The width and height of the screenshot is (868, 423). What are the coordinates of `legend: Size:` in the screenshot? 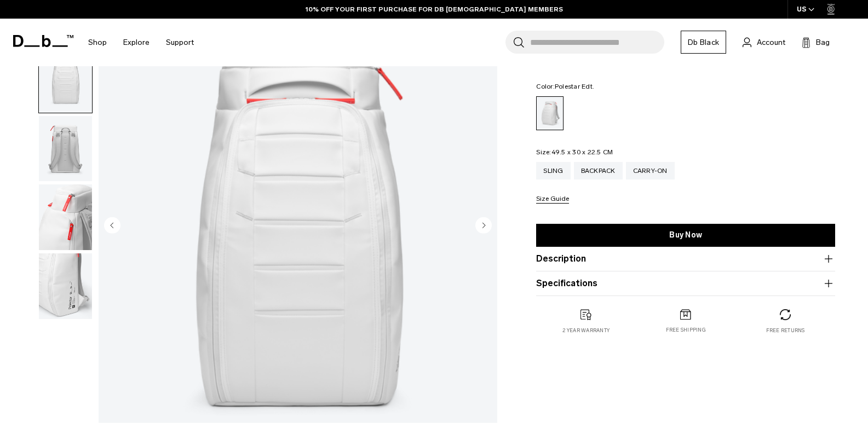 It's located at (574, 152).